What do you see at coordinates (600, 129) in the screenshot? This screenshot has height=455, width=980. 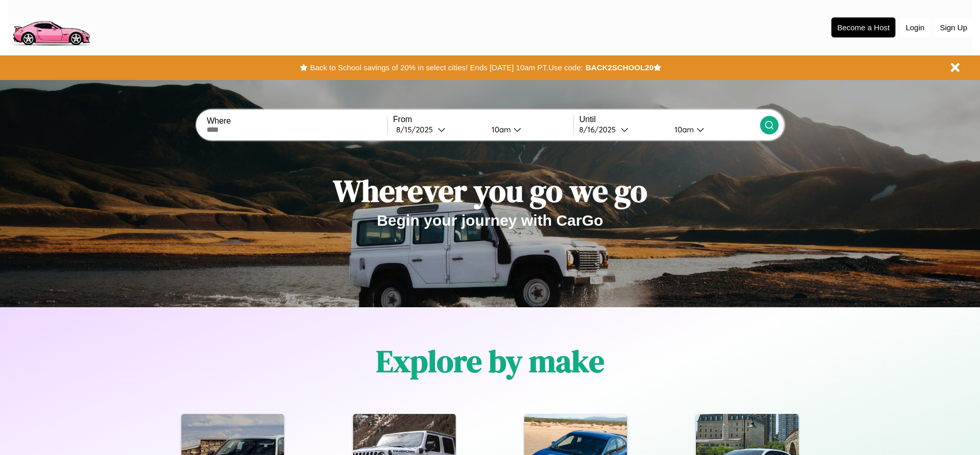 I see `div: 8 / 16 / 2025` at bounding box center [600, 129].